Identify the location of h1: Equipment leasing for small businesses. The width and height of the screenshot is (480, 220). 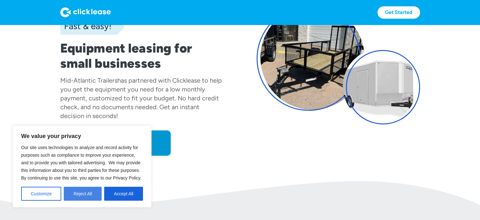
(142, 56).